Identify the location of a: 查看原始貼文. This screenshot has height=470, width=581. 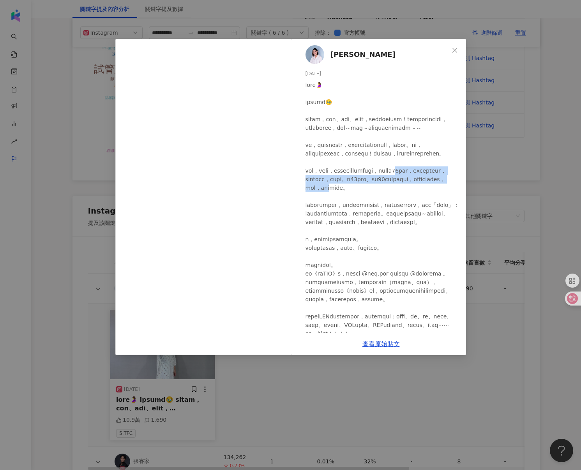
(381, 344).